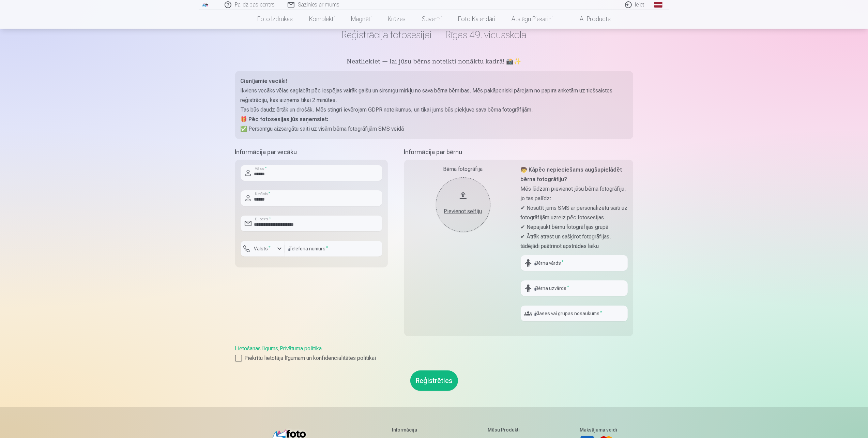 The image size is (868, 438). Describe the element at coordinates (257, 348) in the screenshot. I see `a: Lietošanas līgums` at that location.